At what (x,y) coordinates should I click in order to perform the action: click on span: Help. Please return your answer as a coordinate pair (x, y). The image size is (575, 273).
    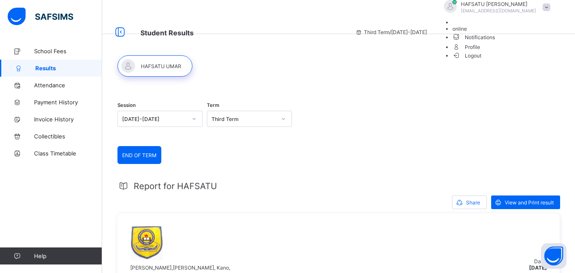
    Looking at the image, I should click on (68, 256).